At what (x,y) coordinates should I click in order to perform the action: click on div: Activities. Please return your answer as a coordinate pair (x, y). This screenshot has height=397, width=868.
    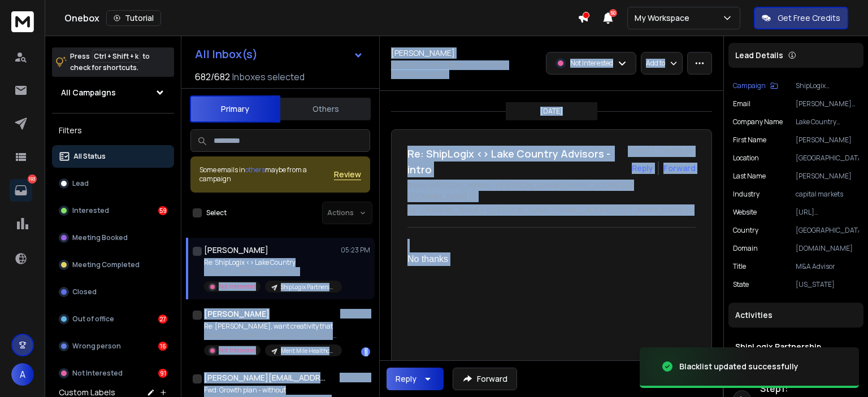
    Looking at the image, I should click on (796, 315).